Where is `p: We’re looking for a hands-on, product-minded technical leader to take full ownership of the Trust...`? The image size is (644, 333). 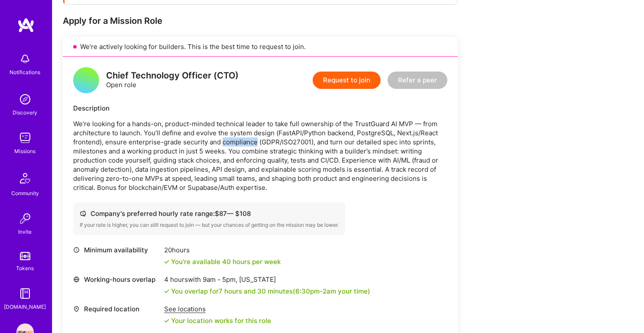 p: We’re looking for a hands-on, product-minded technical leader to take full ownership of the Trust... is located at coordinates (261, 156).